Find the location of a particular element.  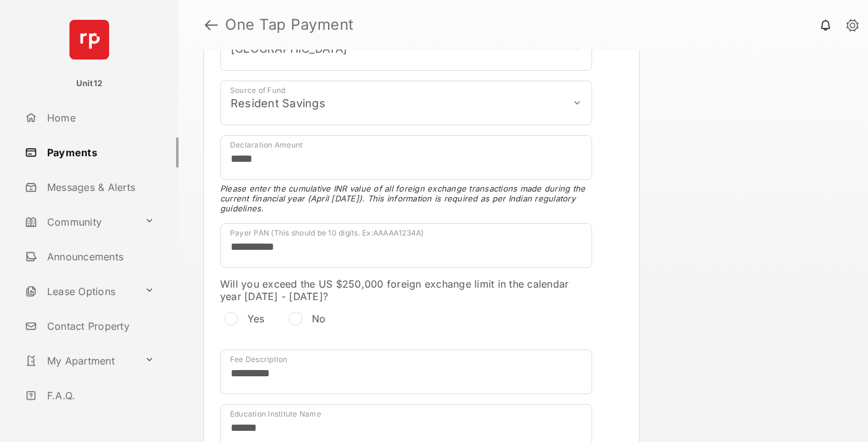

strong: One Tap Payment is located at coordinates (290, 25).